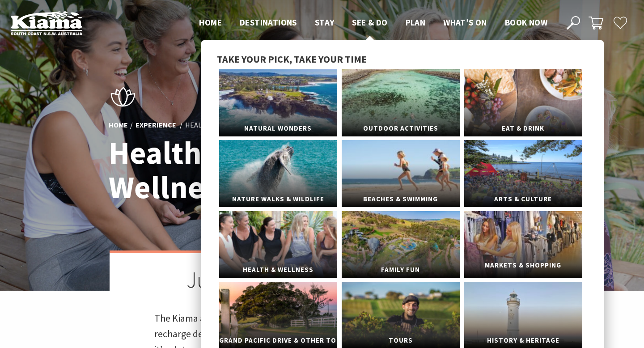 Image resolution: width=644 pixels, height=348 pixels. I want to click on span: Arts & Culture, so click(523, 199).